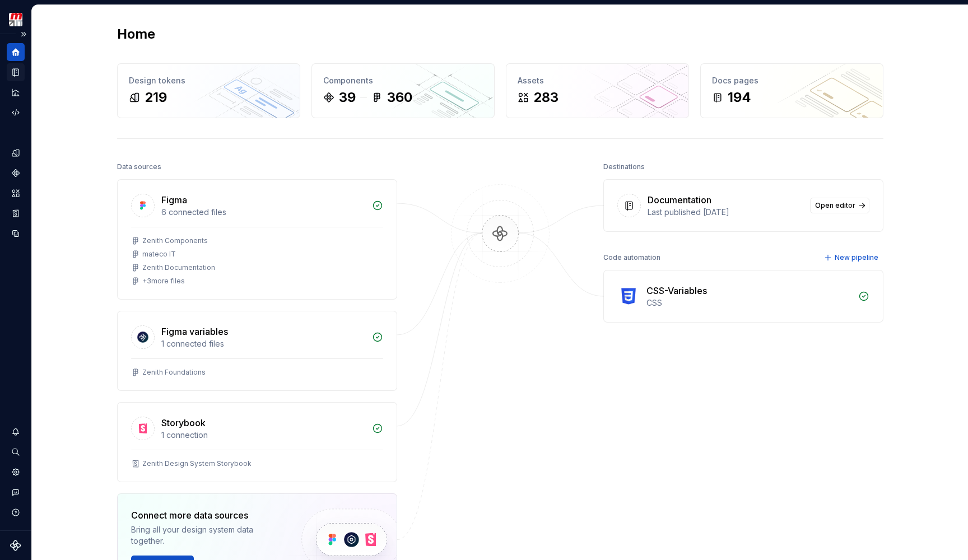 The width and height of the screenshot is (968, 560). What do you see at coordinates (791, 91) in the screenshot?
I see `a: Docs pages194` at bounding box center [791, 91].